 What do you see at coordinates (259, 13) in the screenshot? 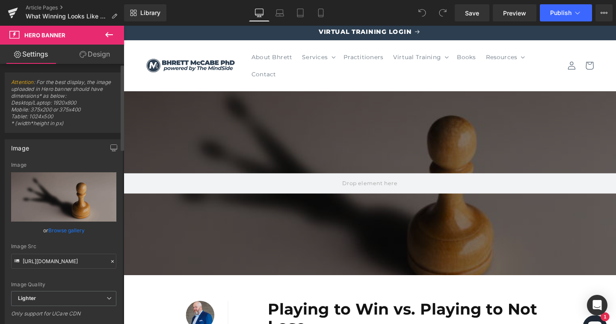
I see `a: Desktop` at bounding box center [259, 13].